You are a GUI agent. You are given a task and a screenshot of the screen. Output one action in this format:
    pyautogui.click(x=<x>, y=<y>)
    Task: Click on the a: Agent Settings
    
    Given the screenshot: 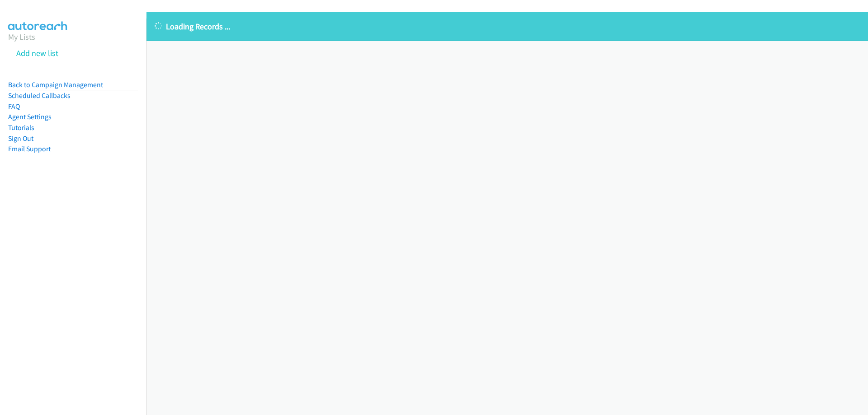 What is the action you would take?
    pyautogui.click(x=30, y=117)
    